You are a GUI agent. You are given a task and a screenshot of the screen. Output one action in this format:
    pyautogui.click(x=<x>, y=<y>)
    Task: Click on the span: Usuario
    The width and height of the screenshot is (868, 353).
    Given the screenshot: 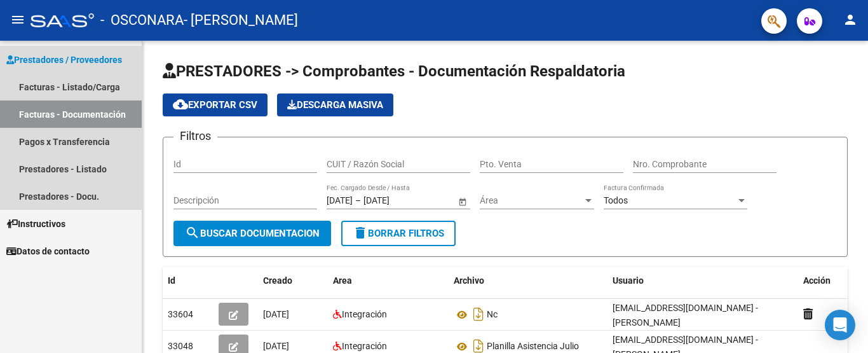 What is the action you would take?
    pyautogui.click(x=628, y=281)
    